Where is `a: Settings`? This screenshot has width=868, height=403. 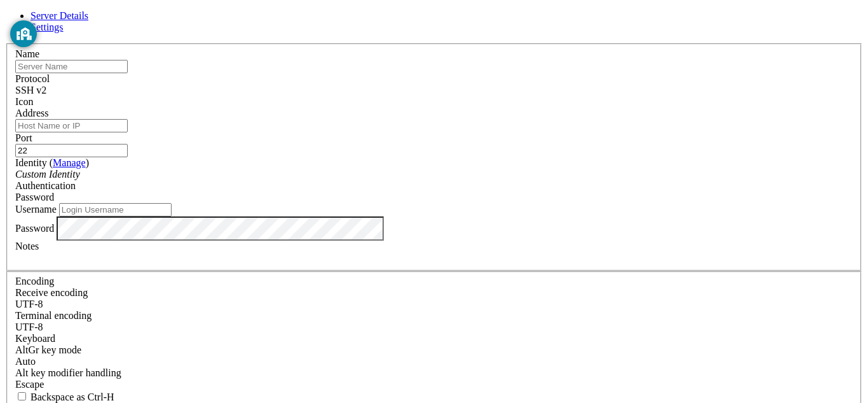 a: Settings is located at coordinates (47, 27).